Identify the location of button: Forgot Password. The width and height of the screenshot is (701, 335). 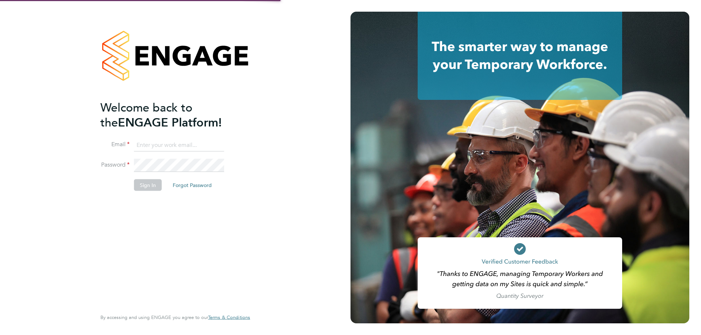
(192, 185).